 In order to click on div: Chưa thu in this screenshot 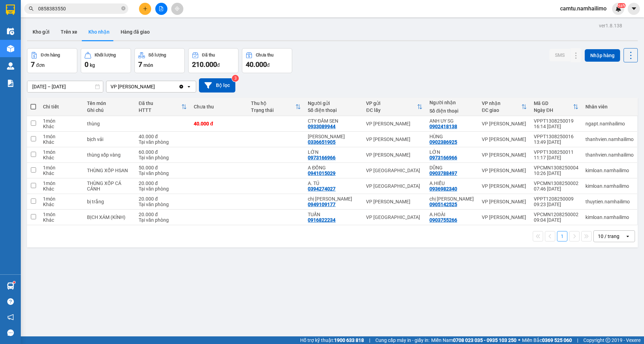, I will do `click(264, 55)`.